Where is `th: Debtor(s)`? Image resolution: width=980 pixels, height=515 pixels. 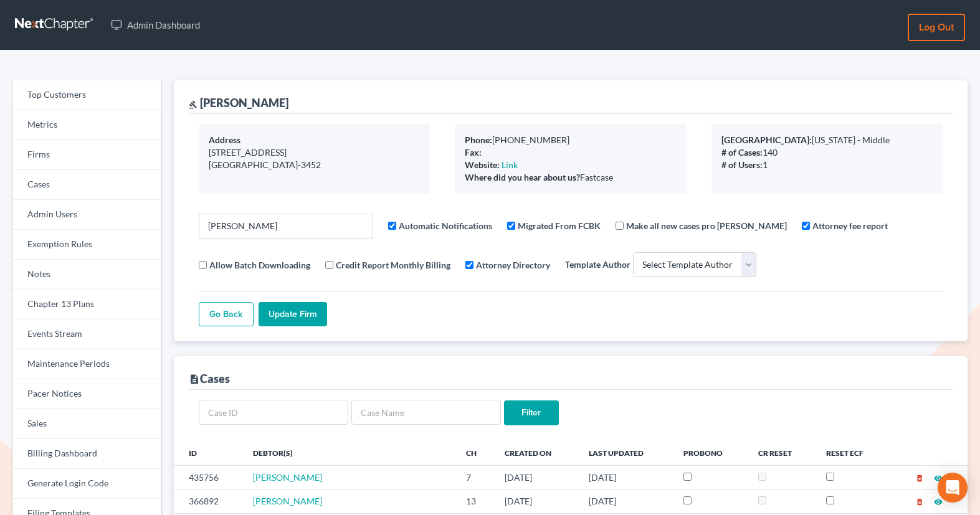 th: Debtor(s) is located at coordinates (349, 453).